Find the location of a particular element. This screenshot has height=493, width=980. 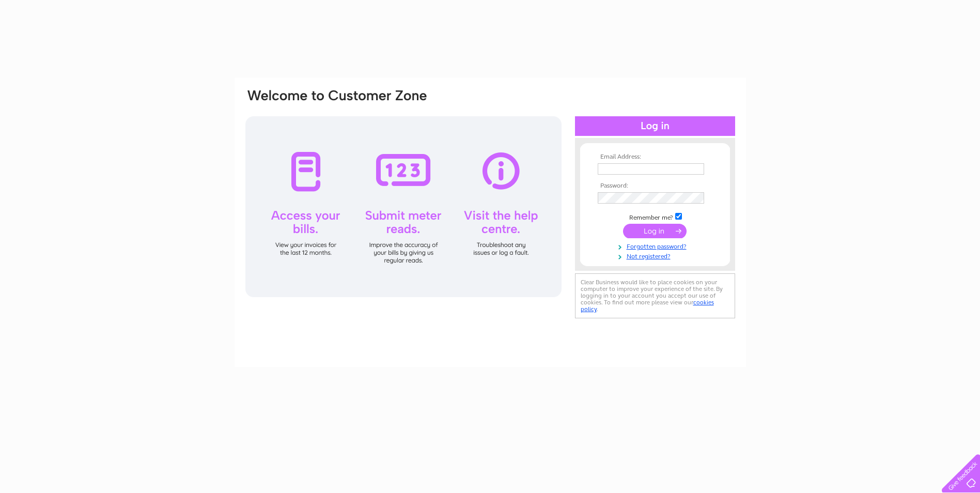

div: Clear Business would like to place cookies on your computer to improve your experience of the sit... is located at coordinates (655, 295).